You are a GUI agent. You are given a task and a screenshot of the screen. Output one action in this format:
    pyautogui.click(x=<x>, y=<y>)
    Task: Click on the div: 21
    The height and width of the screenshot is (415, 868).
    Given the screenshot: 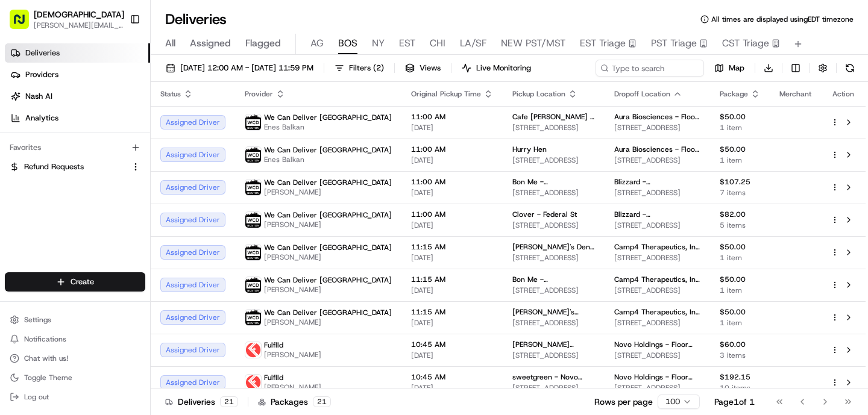 What is the action you would take?
    pyautogui.click(x=229, y=402)
    